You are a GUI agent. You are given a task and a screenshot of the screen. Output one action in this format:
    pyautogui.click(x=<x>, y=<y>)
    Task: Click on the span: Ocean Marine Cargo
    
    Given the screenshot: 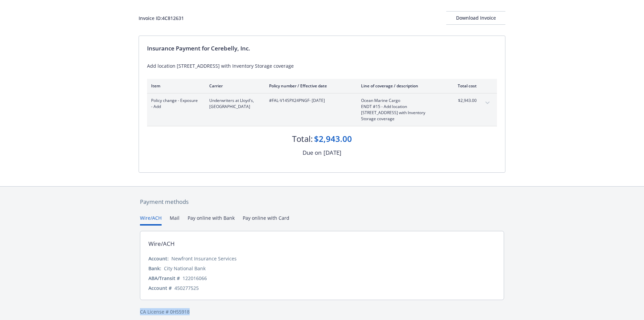 What is the action you would take?
    pyautogui.click(x=401, y=101)
    